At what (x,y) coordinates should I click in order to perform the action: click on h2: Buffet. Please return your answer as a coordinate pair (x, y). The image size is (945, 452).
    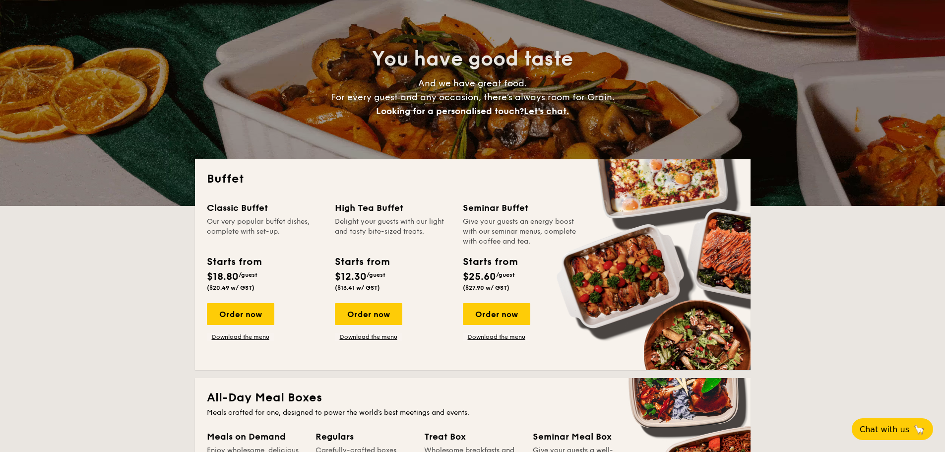
    Looking at the image, I should click on (473, 179).